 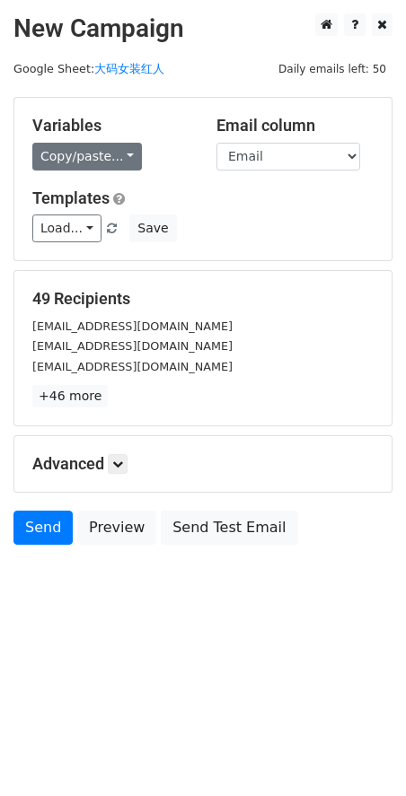 I want to click on h2: New Campaign, so click(x=203, y=29).